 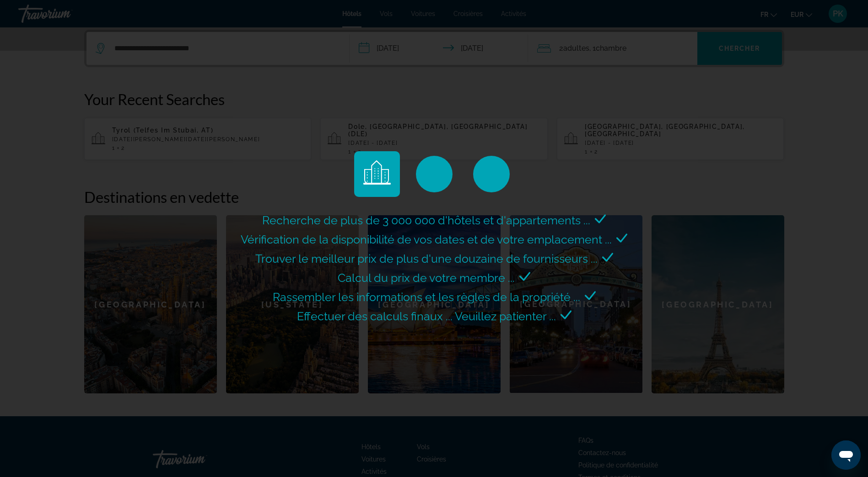 I want to click on span: Effectuer des calculs finaux ... Veuillez patienter ..., so click(x=426, y=316).